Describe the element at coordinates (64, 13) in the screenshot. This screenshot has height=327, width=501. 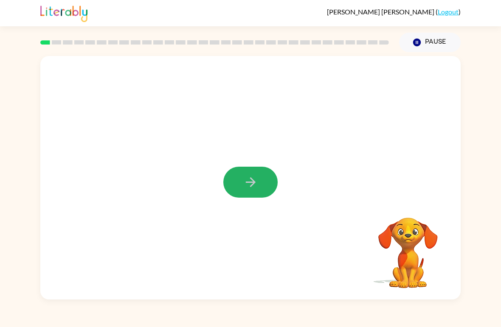
I see `img: Literably` at that location.